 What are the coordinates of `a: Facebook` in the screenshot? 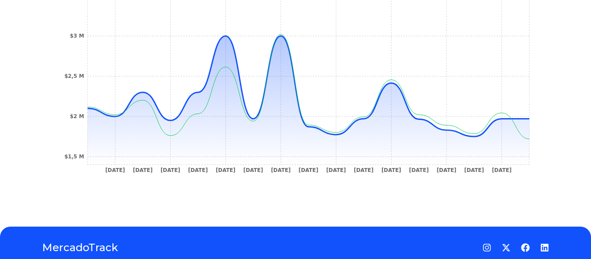 It's located at (525, 247).